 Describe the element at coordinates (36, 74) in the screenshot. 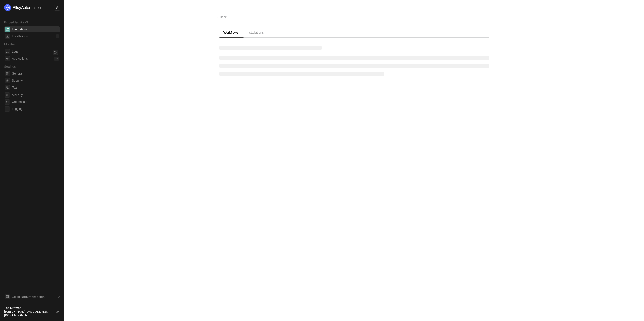

I see `span: General` at that location.